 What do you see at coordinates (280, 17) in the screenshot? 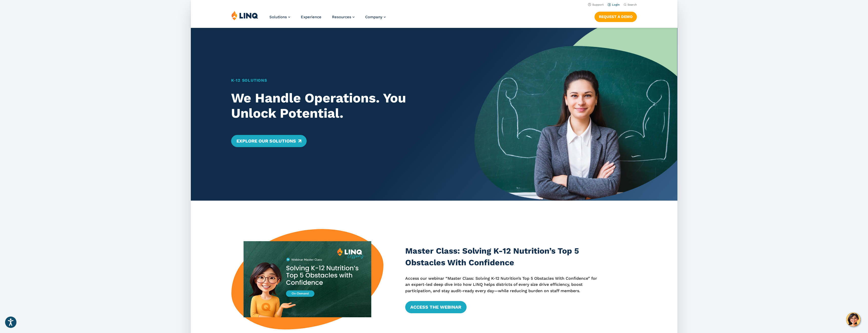
I see `a: Solutions` at bounding box center [280, 17].